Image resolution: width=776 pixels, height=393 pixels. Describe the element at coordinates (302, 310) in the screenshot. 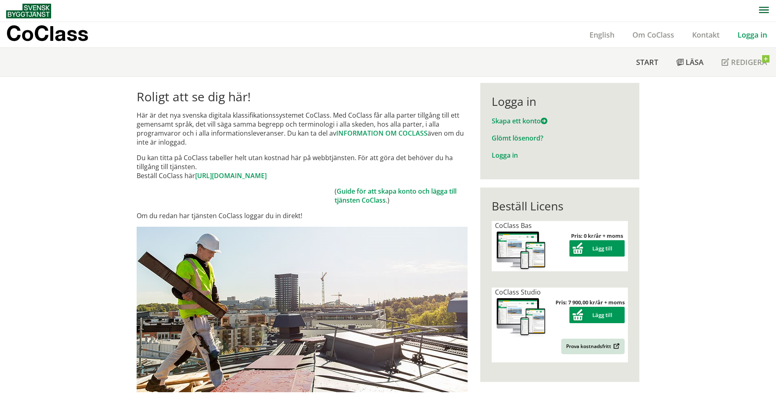

I see `img: login.jpg` at that location.